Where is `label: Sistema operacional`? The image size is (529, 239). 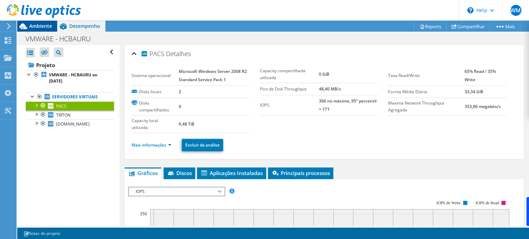
label: Sistema operacional is located at coordinates (155, 76).